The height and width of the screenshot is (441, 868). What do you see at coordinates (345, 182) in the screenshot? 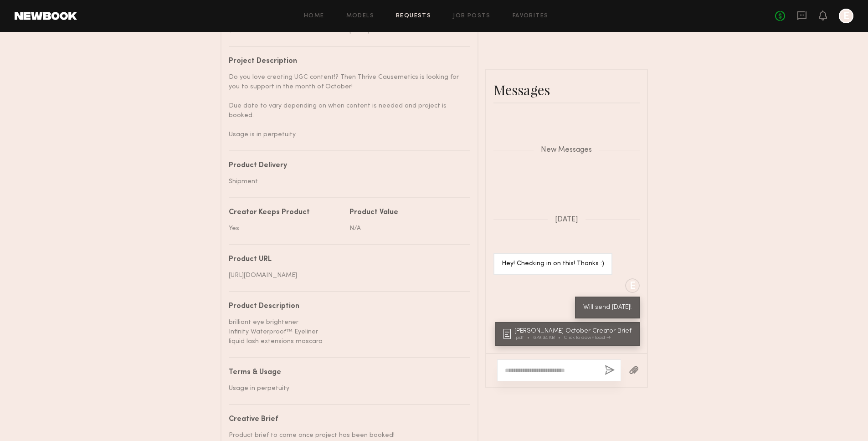
I see `div: Shipment` at bounding box center [345, 182].